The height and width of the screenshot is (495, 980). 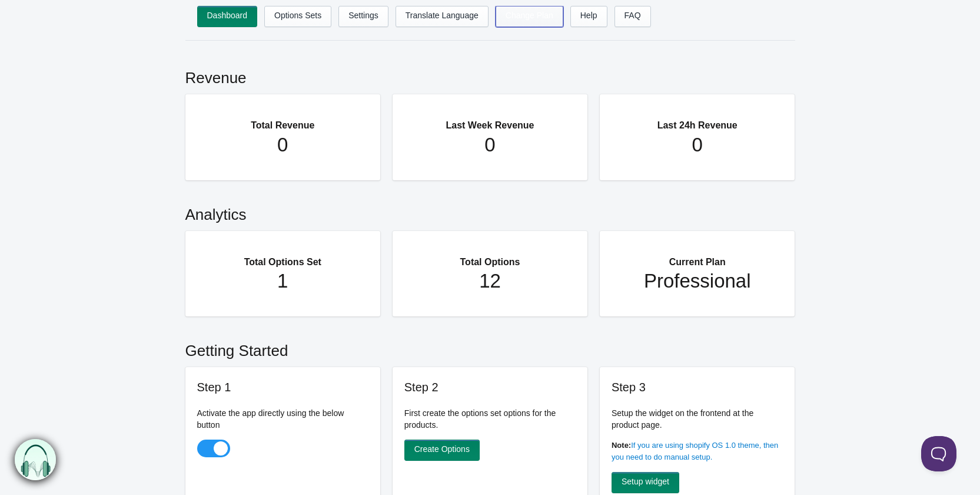 What do you see at coordinates (227, 17) in the screenshot?
I see `a: Dashboard` at bounding box center [227, 17].